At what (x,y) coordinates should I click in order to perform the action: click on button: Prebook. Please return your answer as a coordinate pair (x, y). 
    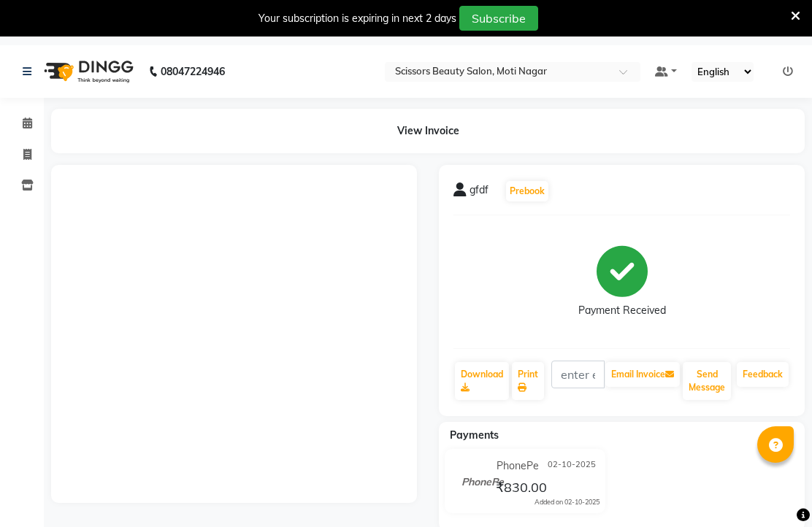
    Looking at the image, I should click on (527, 191).